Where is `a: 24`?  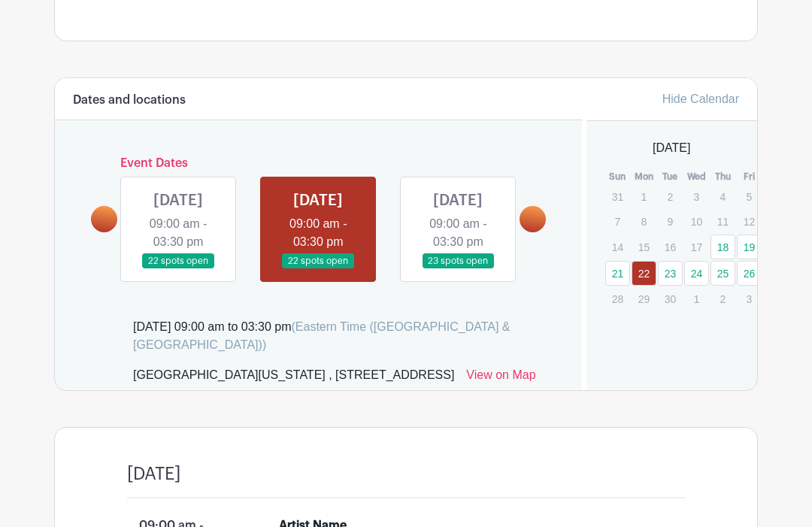 a: 24 is located at coordinates (696, 273).